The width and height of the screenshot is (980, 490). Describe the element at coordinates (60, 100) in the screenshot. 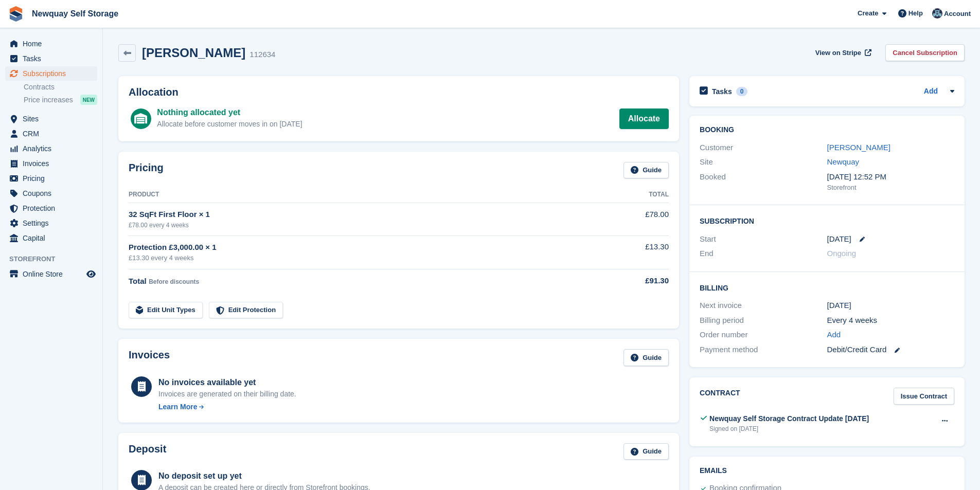

I see `a: Price increases NEW` at that location.